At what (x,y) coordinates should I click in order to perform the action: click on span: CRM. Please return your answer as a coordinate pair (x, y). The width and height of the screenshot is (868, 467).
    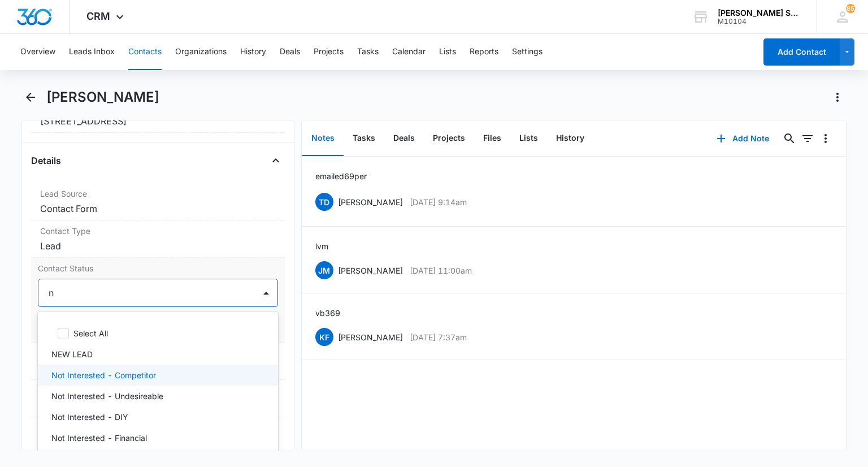
    Looking at the image, I should click on (98, 16).